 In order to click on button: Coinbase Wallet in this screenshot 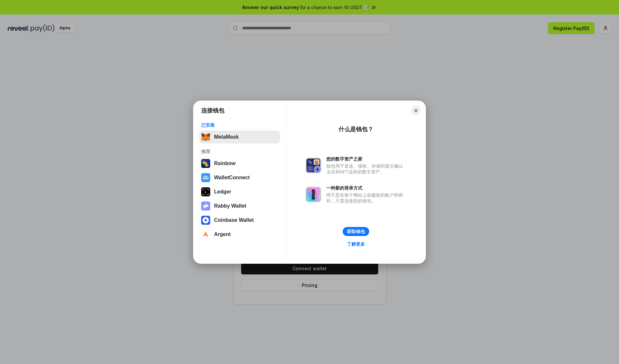, I will do `click(239, 220)`.